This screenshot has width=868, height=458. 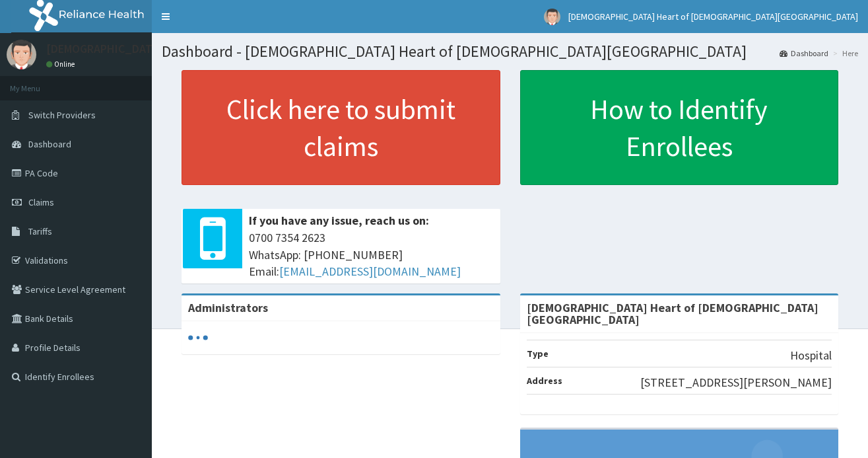 What do you see at coordinates (545, 381) in the screenshot?
I see `b: Address` at bounding box center [545, 381].